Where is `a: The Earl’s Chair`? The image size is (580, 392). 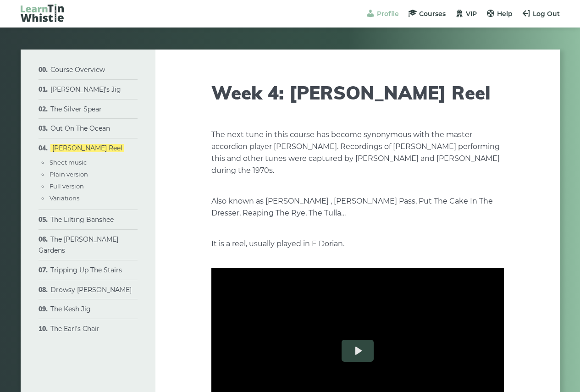
a: The Earl’s Chair is located at coordinates (75, 329).